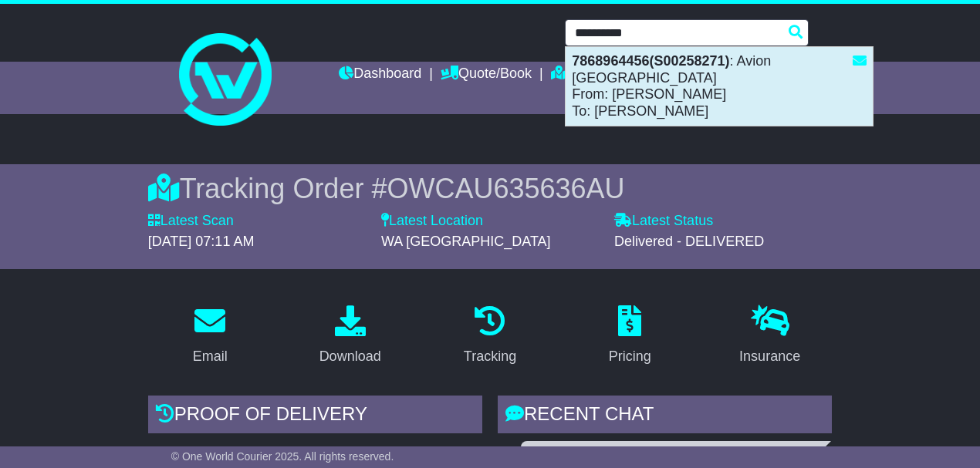 The image size is (980, 468). Describe the element at coordinates (490, 188) in the screenshot. I see `div: Tracking Order #` at that location.